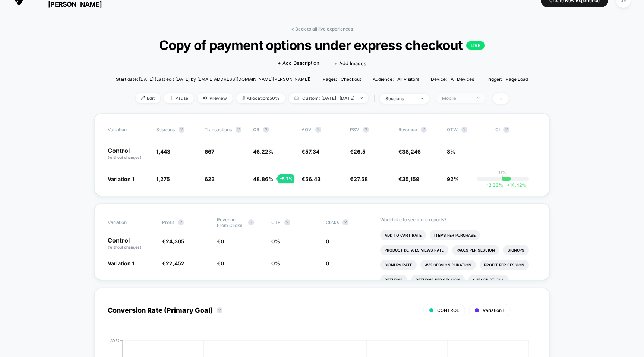  Describe the element at coordinates (517, 79) in the screenshot. I see `span: Page Load` at that location.